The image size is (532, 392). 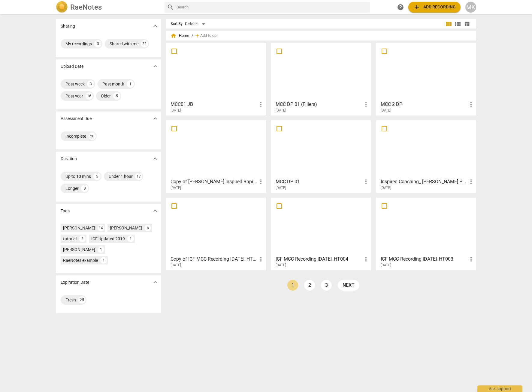 I want to click on span: Add folder, so click(x=209, y=36).